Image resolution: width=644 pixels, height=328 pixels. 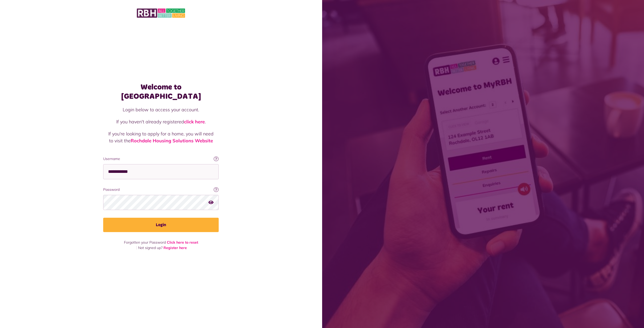 What do you see at coordinates (161, 109) in the screenshot?
I see `p: Login below to access your account.` at bounding box center [161, 109].